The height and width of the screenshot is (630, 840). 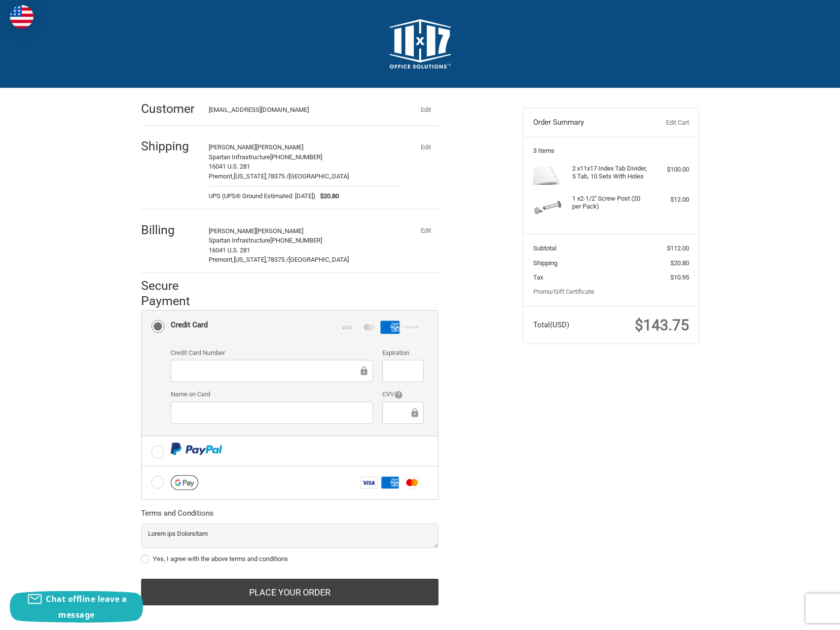 I want to click on div: $100.00, so click(x=669, y=169).